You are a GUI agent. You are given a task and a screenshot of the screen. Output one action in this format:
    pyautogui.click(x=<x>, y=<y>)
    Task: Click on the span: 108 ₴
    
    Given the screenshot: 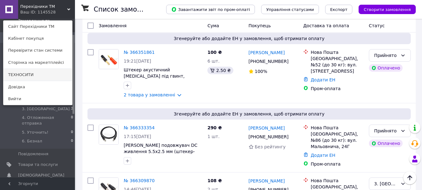 What is the action you would take?
    pyautogui.click(x=214, y=180)
    